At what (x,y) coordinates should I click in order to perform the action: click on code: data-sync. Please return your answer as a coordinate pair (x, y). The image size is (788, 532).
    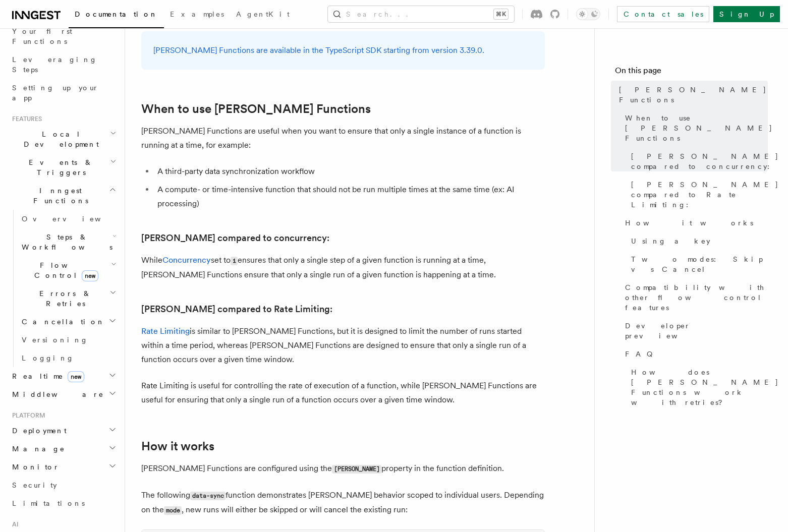
    Looking at the image, I should click on (208, 496).